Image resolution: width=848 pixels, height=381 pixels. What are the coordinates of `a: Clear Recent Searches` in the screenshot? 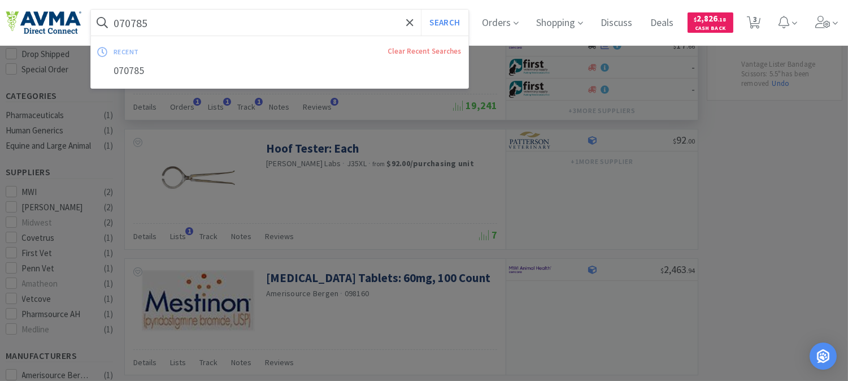 It's located at (425, 51).